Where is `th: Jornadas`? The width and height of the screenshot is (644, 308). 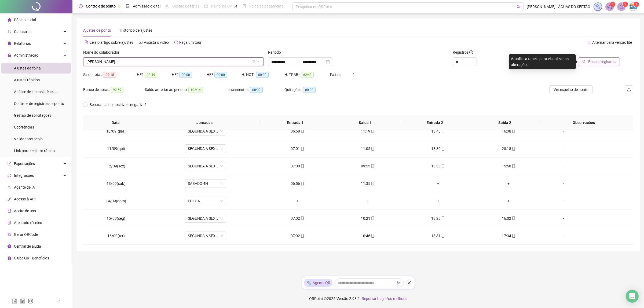
th: Jornadas is located at coordinates (204, 123).